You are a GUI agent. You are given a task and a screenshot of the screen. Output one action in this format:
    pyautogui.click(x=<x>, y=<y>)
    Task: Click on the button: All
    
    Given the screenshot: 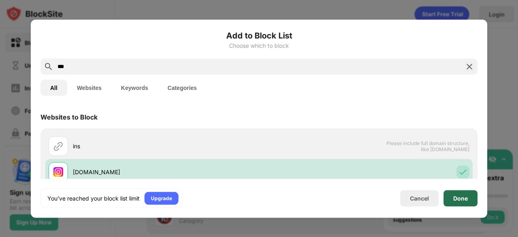 What is the action you would take?
    pyautogui.click(x=54, y=87)
    